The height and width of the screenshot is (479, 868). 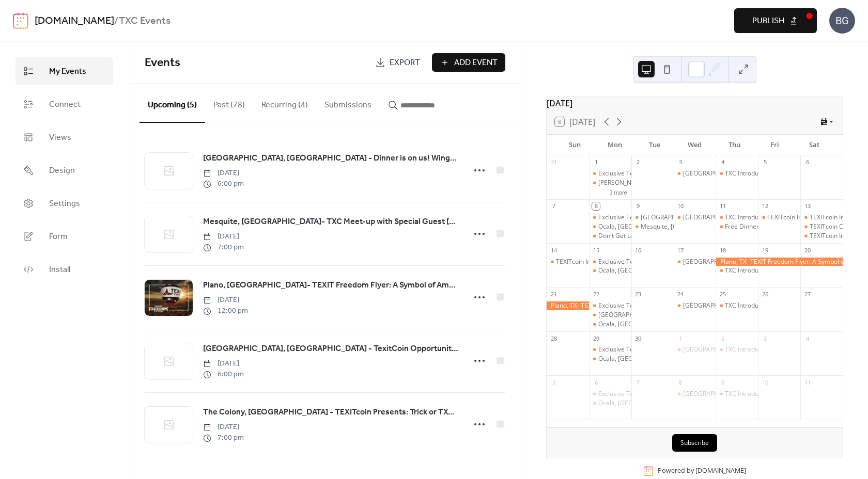 I want to click on div: Sat, so click(x=814, y=145).